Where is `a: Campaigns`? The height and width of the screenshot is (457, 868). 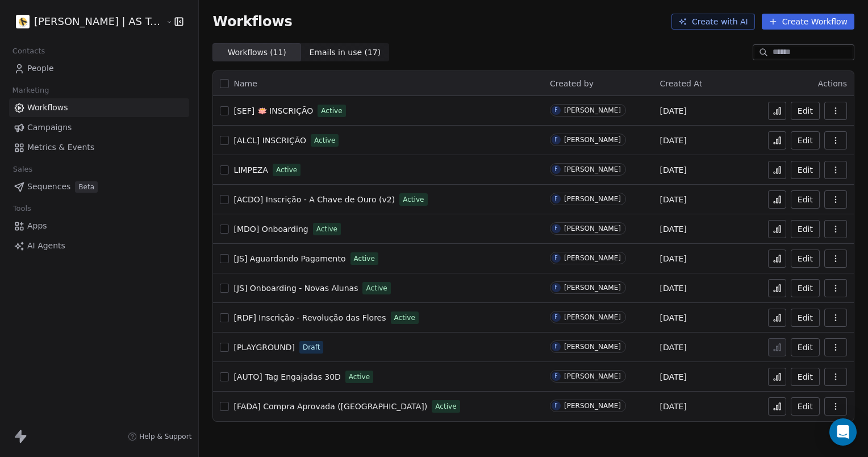
a: Campaigns is located at coordinates (99, 127).